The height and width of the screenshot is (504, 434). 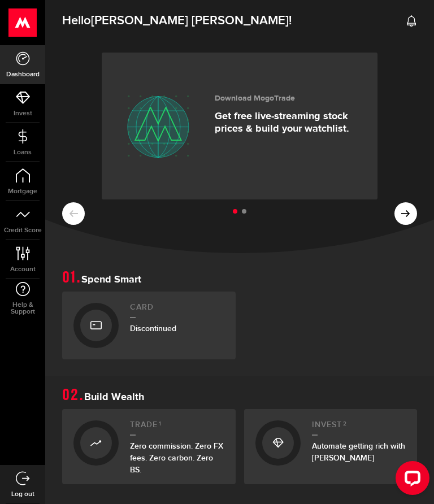 I want to click on h2: Invest, so click(x=359, y=428).